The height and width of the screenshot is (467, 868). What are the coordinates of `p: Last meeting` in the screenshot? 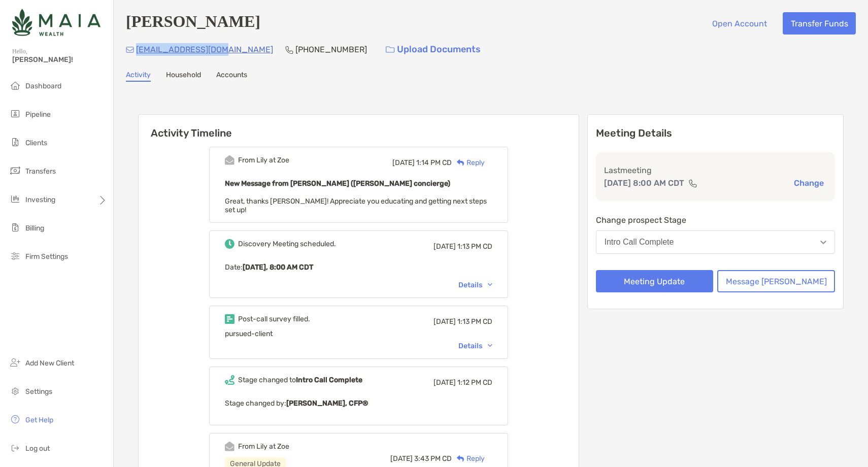 It's located at (716, 170).